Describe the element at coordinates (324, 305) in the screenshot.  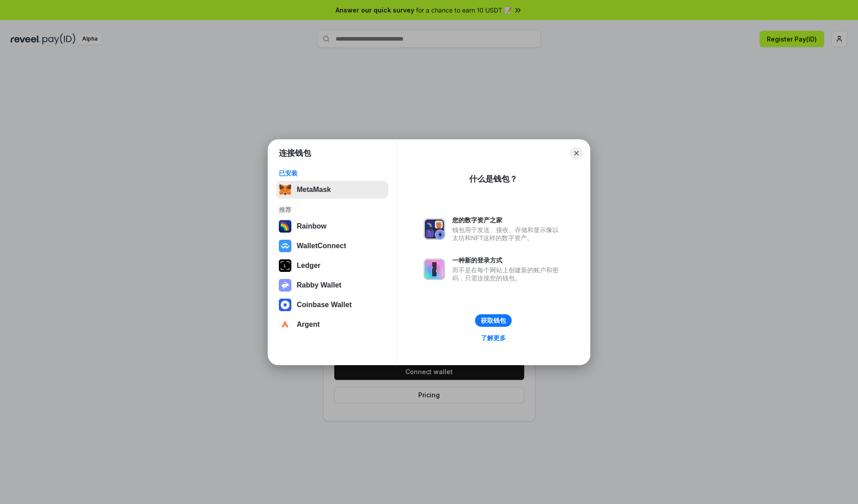
I see `div: Coinbase Wallet` at that location.